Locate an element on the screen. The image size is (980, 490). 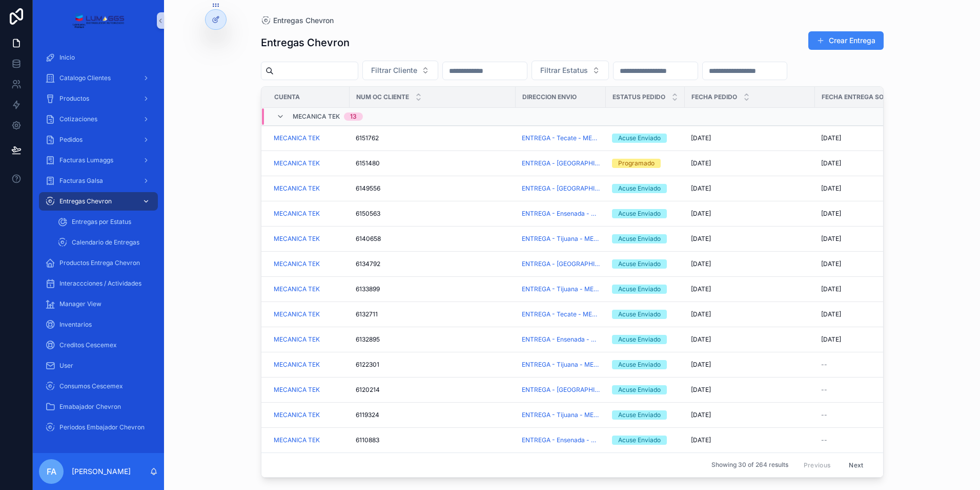
div: 13 is located at coordinates (353, 116).